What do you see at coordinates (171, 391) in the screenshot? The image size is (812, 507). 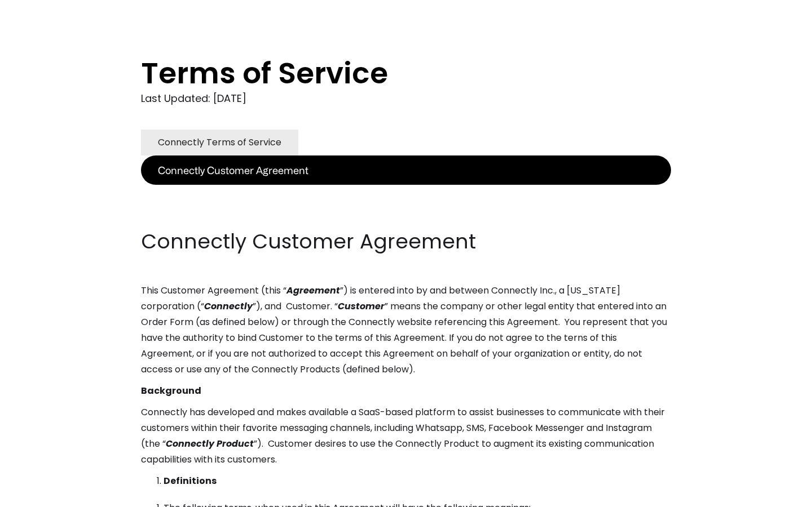 I see `strong: Background` at bounding box center [171, 391].